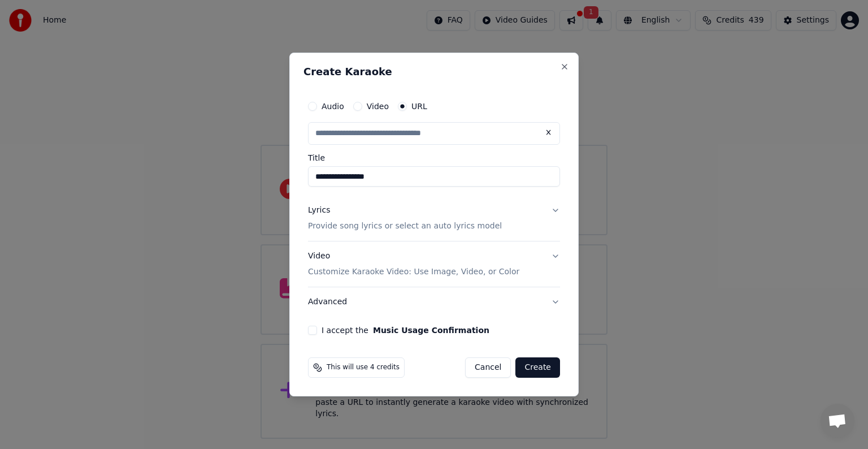  Describe the element at coordinates (431, 330) in the screenshot. I see `button: I accept the` at that location.